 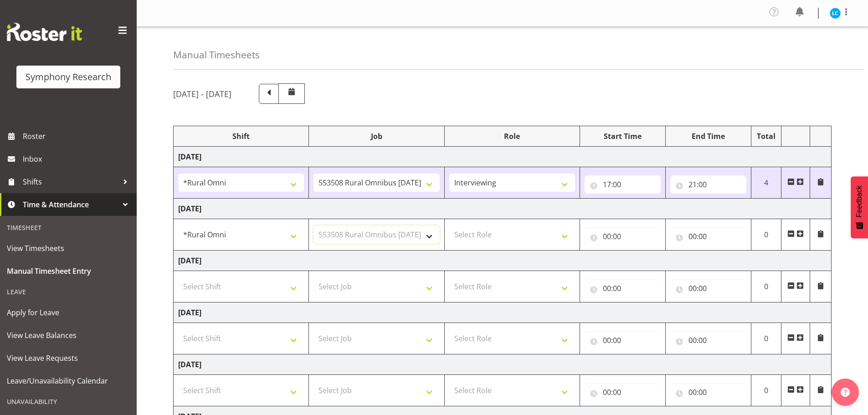 What do you see at coordinates (512, 136) in the screenshot?
I see `div: Role` at bounding box center [512, 136].